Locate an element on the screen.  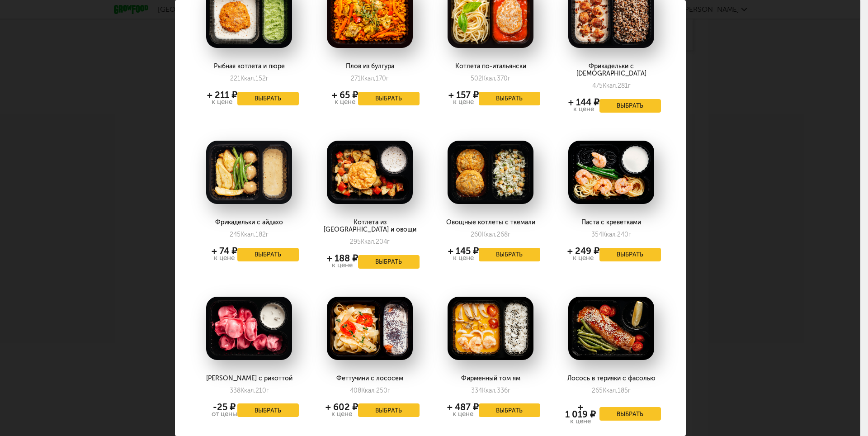
div: + 211 ₽ is located at coordinates (222, 95).